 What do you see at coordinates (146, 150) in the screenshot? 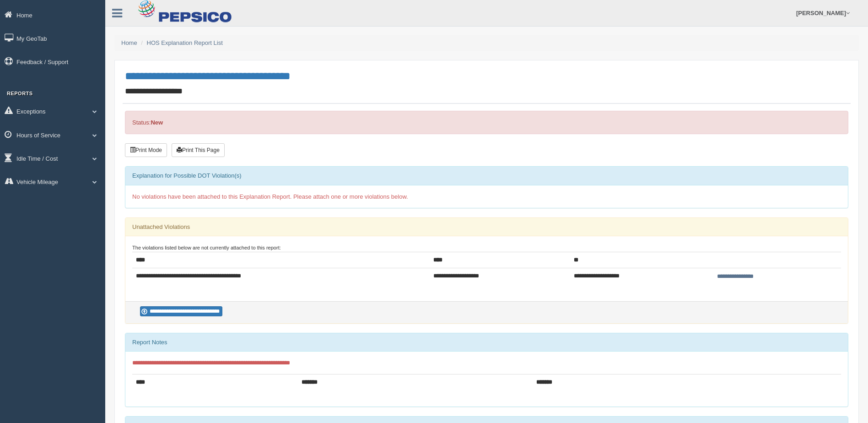
I see `button: Print Mode` at bounding box center [146, 150].